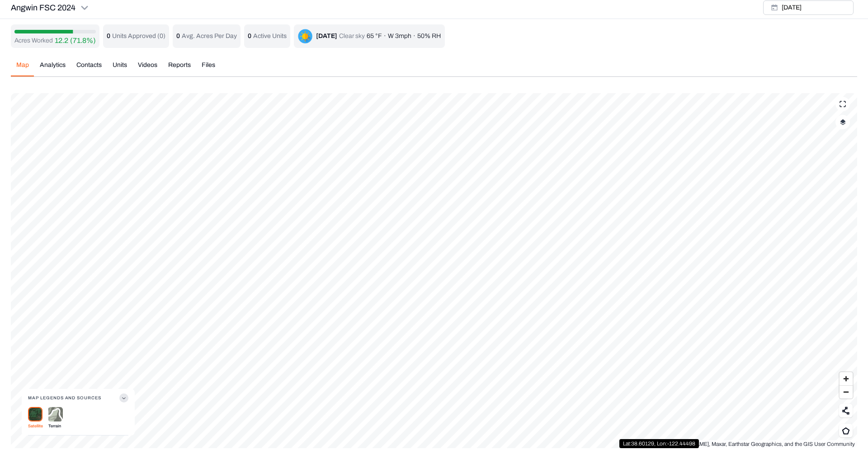 The height and width of the screenshot is (459, 868). What do you see at coordinates (78, 398) in the screenshot?
I see `button: Map Legends And Sources` at bounding box center [78, 398].